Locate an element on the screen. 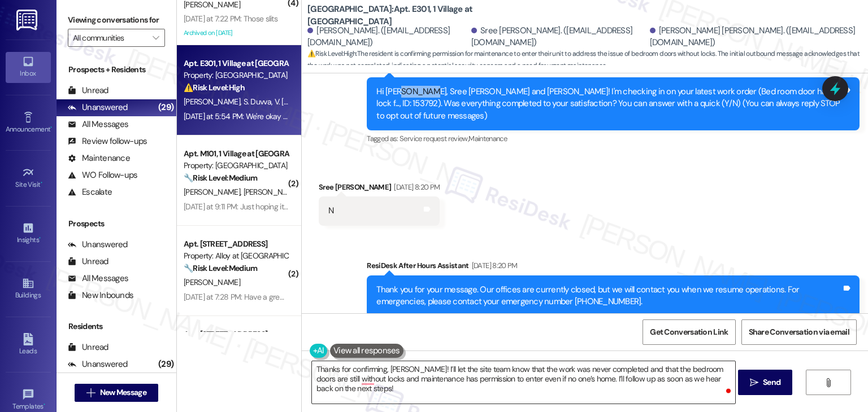 The image size is (868, 412). a: Leads is located at coordinates (28, 345).